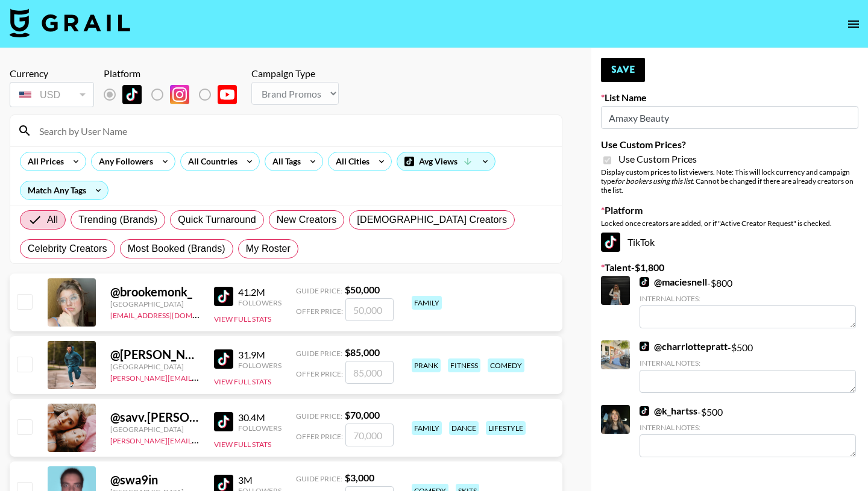 The width and height of the screenshot is (868, 491). What do you see at coordinates (506, 365) in the screenshot?
I see `div: comedy` at bounding box center [506, 365].